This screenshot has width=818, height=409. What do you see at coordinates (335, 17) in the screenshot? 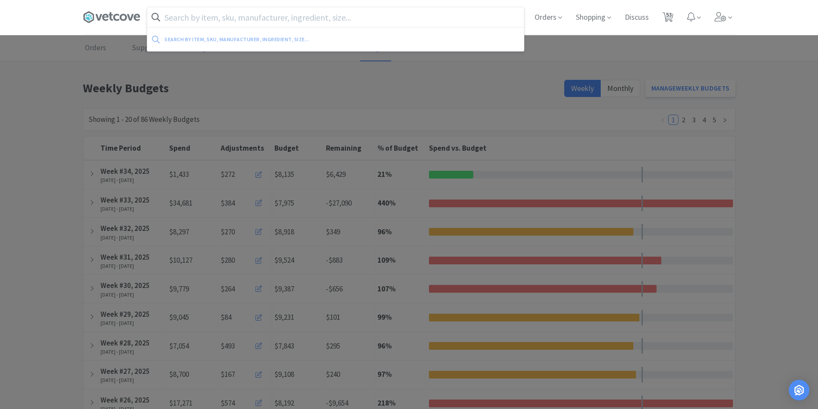
I see `input: Search by item, sku, manufacturer, ingredient, size...` at bounding box center [335, 17].